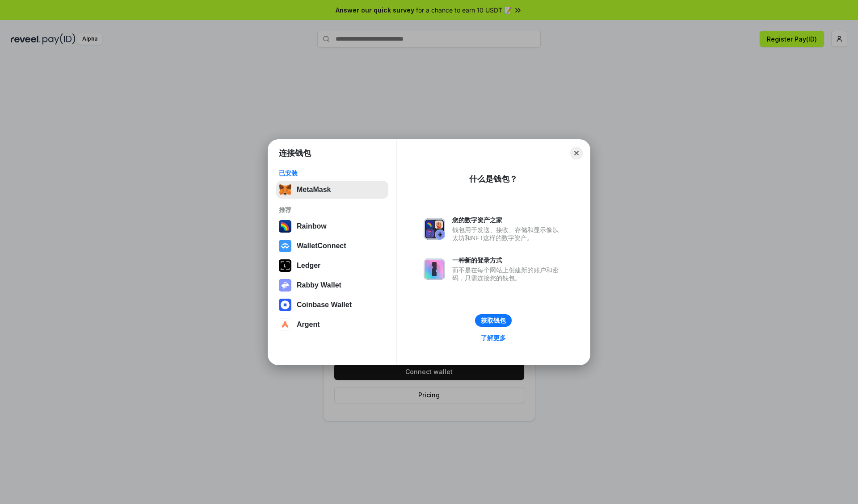 The width and height of the screenshot is (858, 504). Describe the element at coordinates (332, 246) in the screenshot. I see `button: WalletConnect` at that location.